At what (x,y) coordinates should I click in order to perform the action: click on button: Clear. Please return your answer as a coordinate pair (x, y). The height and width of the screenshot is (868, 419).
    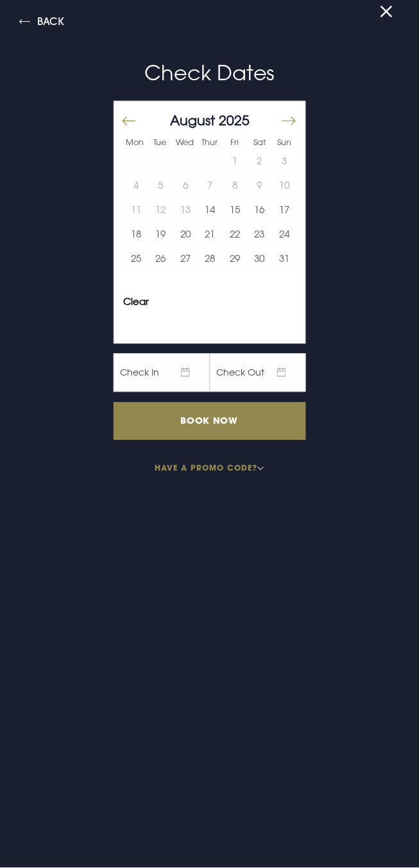
    Looking at the image, I should click on (136, 302).